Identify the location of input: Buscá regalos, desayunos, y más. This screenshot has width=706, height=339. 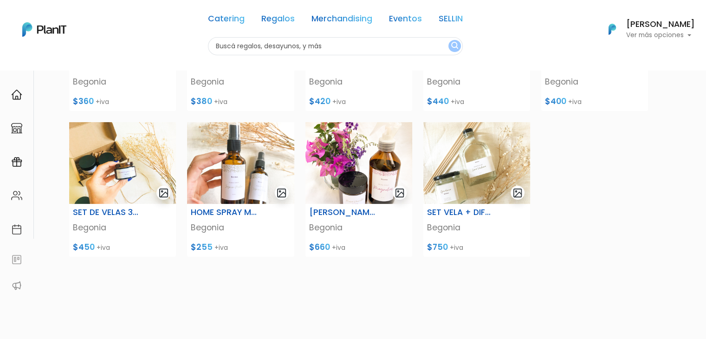
(335, 46).